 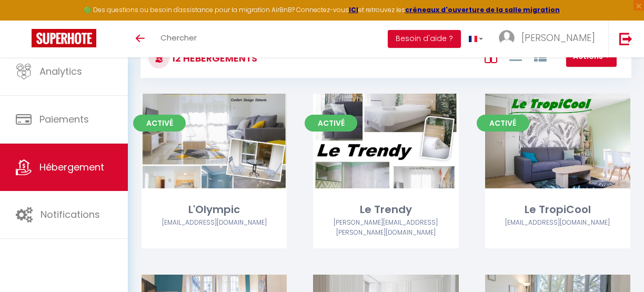 I want to click on div: L'Olympic, so click(x=214, y=209).